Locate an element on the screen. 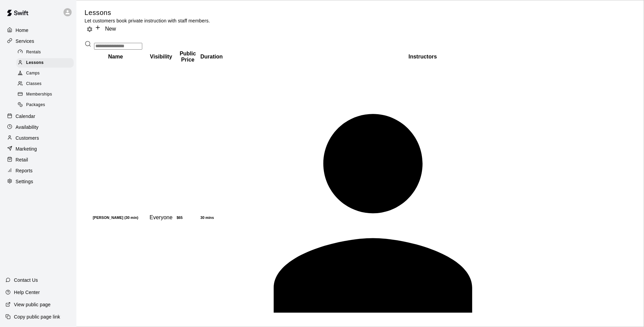 The height and width of the screenshot is (327, 644). p: Marketing is located at coordinates (26, 149).